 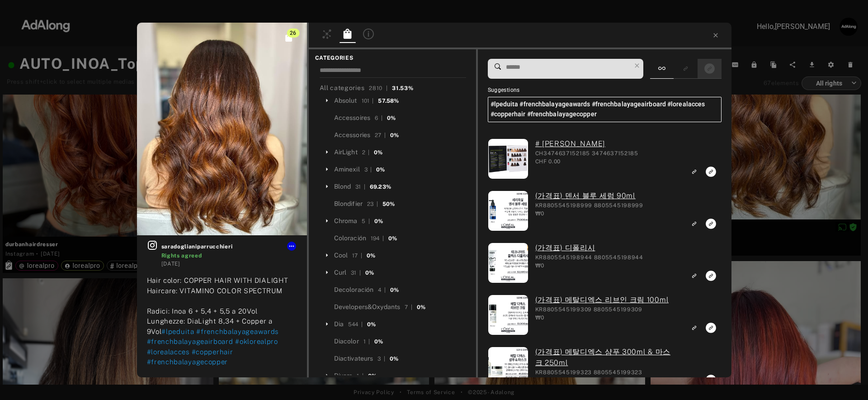 What do you see at coordinates (508, 367) in the screenshot?
I see `img: 8805545199323_EN_1.jpg` at bounding box center [508, 367].